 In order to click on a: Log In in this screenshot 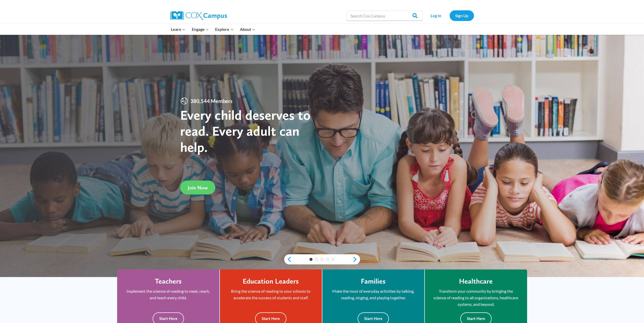, I will do `click(436, 15)`.